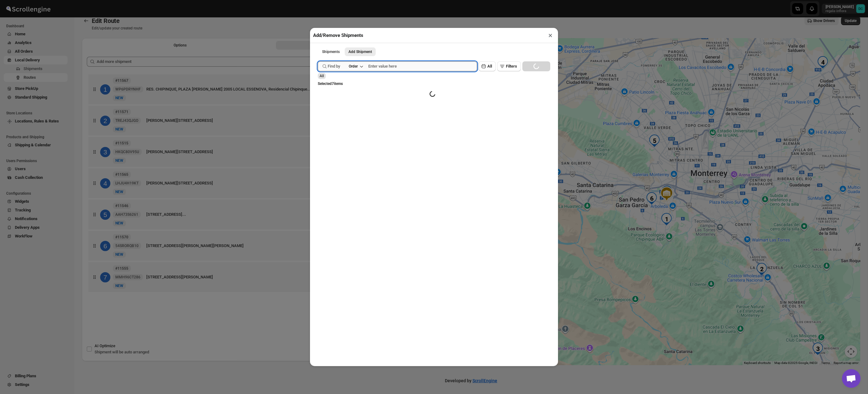 Image resolution: width=868 pixels, height=394 pixels. Describe the element at coordinates (360, 52) in the screenshot. I see `span: Add Shipment` at that location.